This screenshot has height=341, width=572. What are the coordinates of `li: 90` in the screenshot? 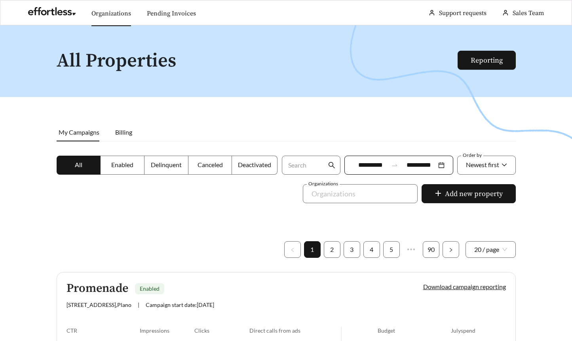 It's located at (431, 249).